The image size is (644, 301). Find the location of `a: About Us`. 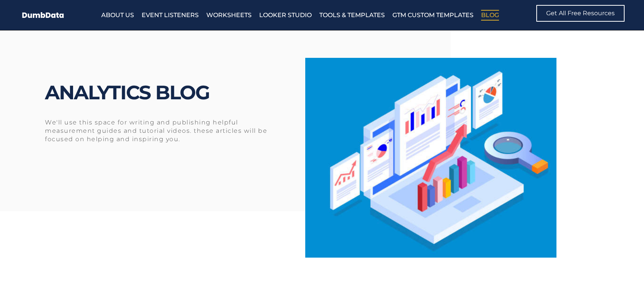

a: About Us is located at coordinates (118, 15).